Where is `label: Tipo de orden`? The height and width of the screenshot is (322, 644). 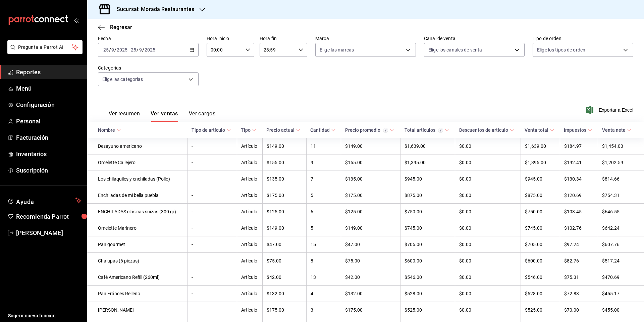
label: Tipo de orden is located at coordinates (582, 39).